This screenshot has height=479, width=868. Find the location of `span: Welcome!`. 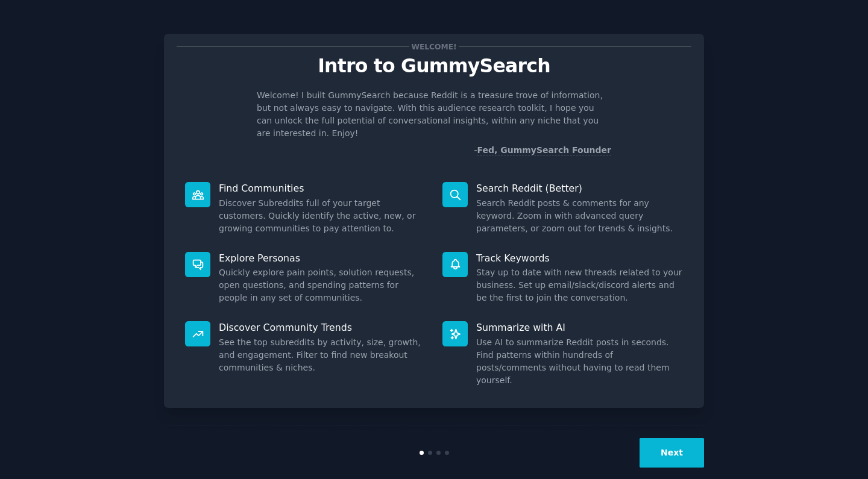

span: Welcome! is located at coordinates (434, 47).